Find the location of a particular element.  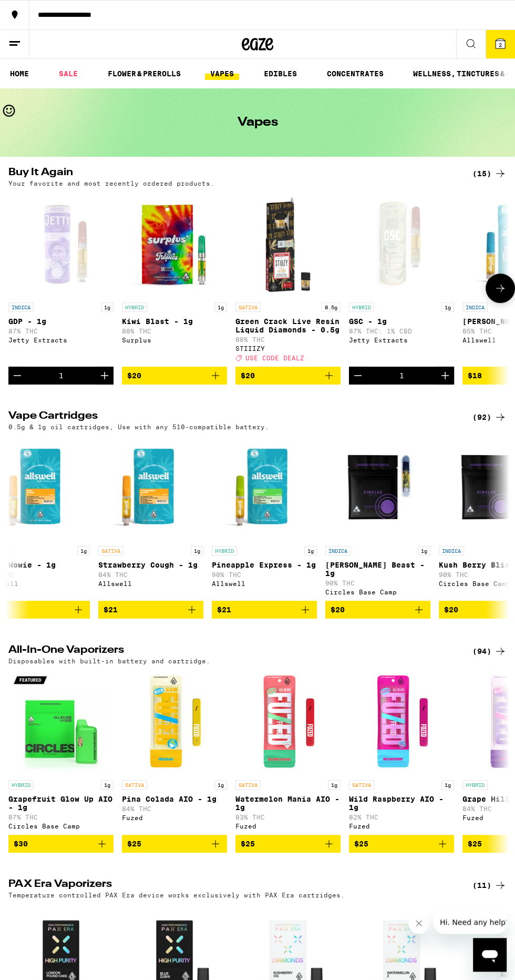

p: 83% THC is located at coordinates (288, 817).